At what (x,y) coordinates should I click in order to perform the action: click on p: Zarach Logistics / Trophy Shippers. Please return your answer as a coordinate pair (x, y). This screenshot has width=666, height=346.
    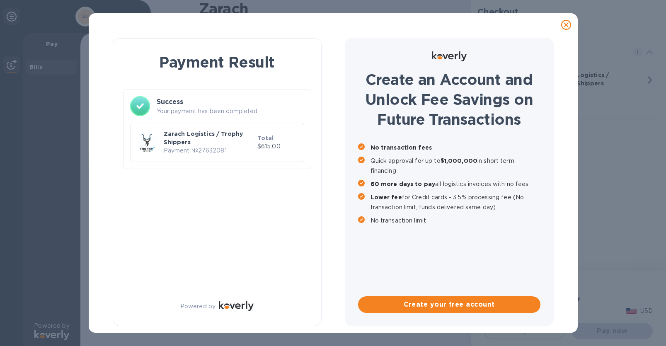
    Looking at the image, I should click on (209, 138).